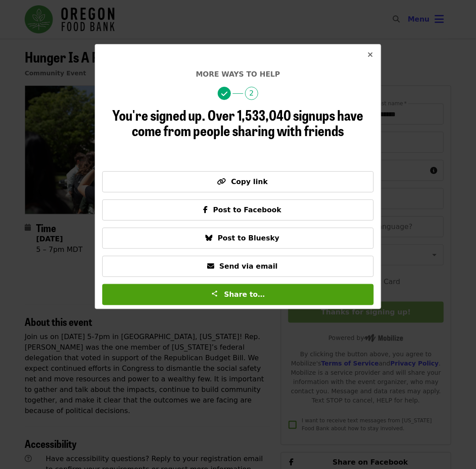 This screenshot has height=469, width=476. Describe the element at coordinates (159, 114) in the screenshot. I see `span: You're signed up.` at that location.